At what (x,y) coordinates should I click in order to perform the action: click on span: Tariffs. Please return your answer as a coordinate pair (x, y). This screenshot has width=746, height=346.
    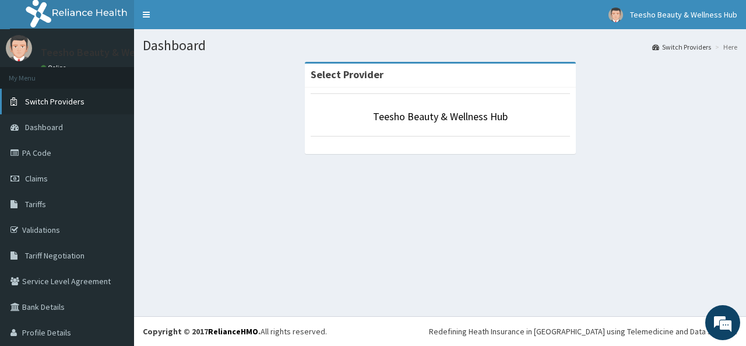
    Looking at the image, I should click on (36, 204).